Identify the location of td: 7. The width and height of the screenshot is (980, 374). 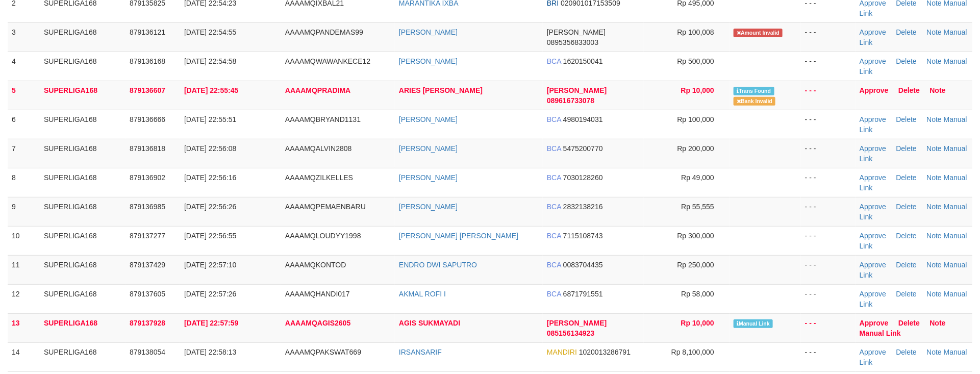
(23, 153).